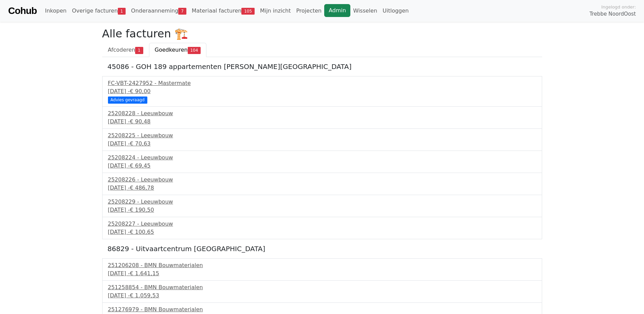 This screenshot has height=314, width=644. I want to click on a: Wisselen, so click(365, 11).